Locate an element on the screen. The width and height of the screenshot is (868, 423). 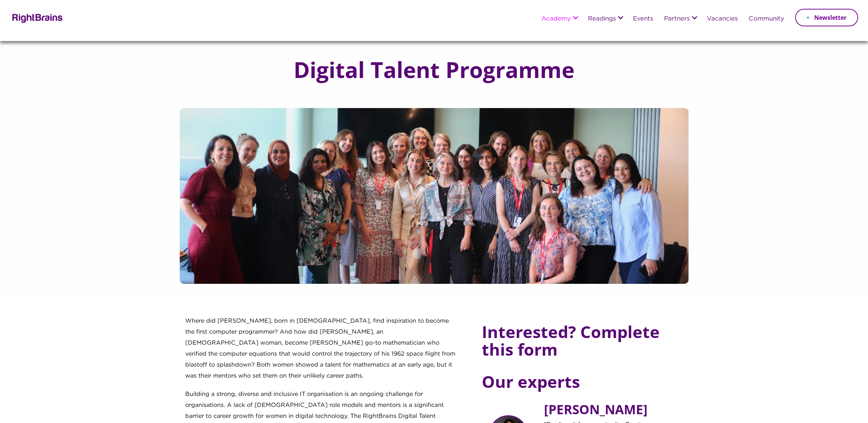
h4: Interested? Complete this form is located at coordinates (576, 340).